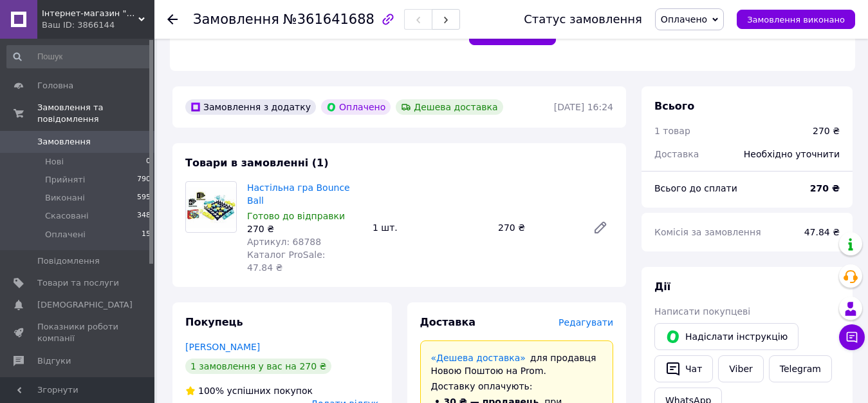 Image resolution: width=868 pixels, height=403 pixels. What do you see at coordinates (796, 19) in the screenshot?
I see `button: Замовлення виконано` at bounding box center [796, 19].